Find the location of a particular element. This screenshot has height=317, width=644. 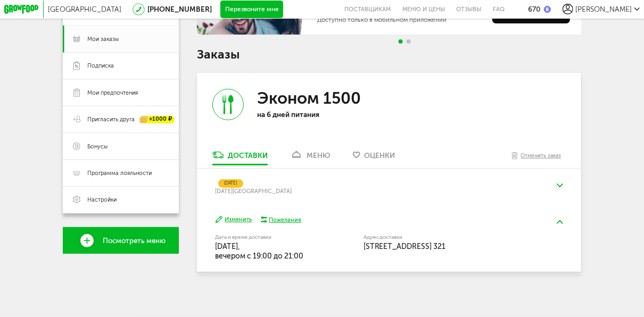

button: Изменить is located at coordinates (234, 220).